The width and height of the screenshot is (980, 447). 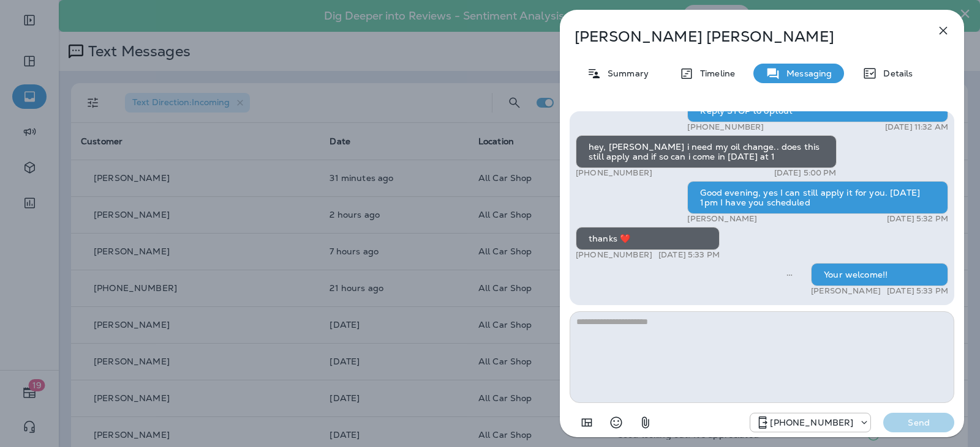 What do you see at coordinates (790, 274) in the screenshot?
I see `span: Sent` at bounding box center [790, 274].